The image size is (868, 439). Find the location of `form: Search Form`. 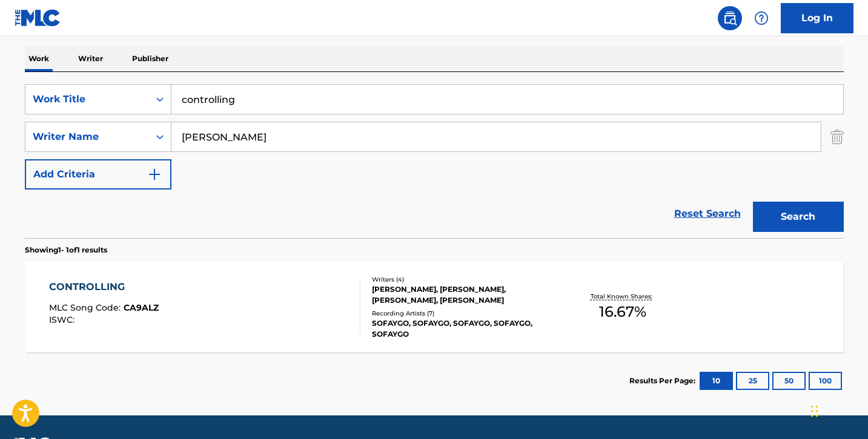

form: Search Form is located at coordinates (434, 161).